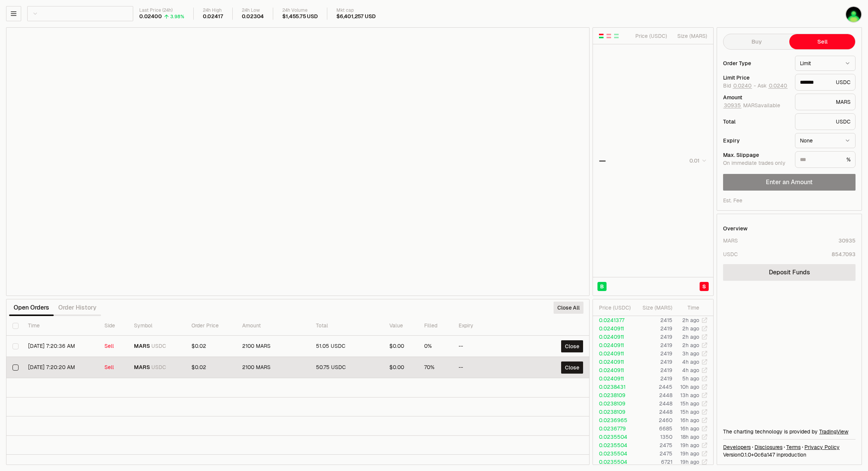 The height and width of the screenshot is (471, 868). I want to click on td: 2460, so click(653, 420).